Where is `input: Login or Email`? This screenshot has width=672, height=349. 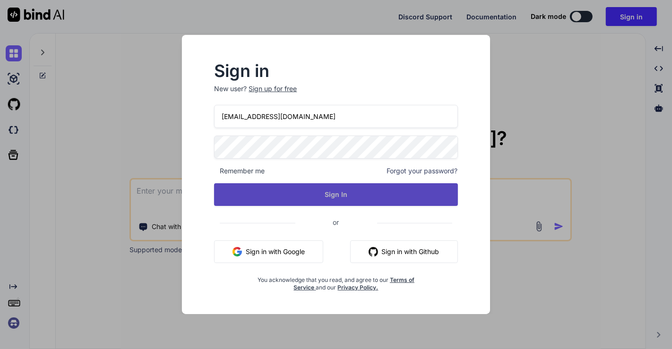
input: Login or Email is located at coordinates (335, 116).